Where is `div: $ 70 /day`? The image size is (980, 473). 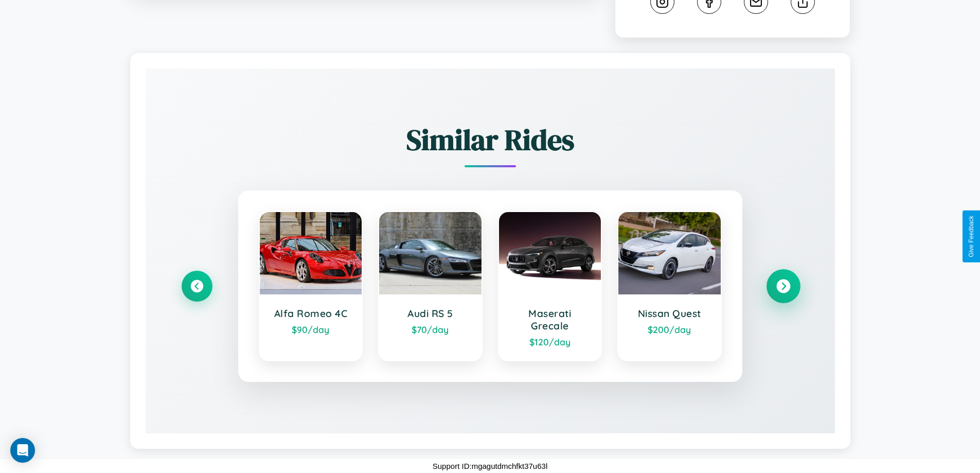 div: $ 70 /day is located at coordinates (430, 329).